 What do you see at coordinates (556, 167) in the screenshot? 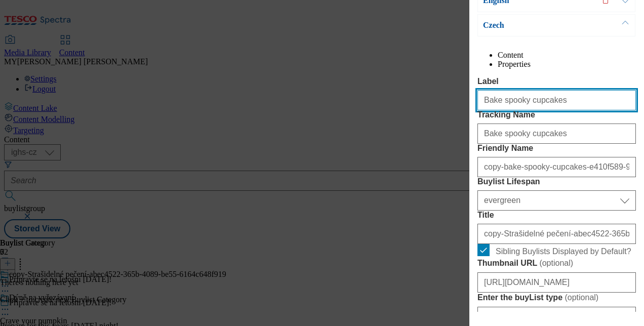
I see `input: Enter Friendly Name` at bounding box center [556, 167].